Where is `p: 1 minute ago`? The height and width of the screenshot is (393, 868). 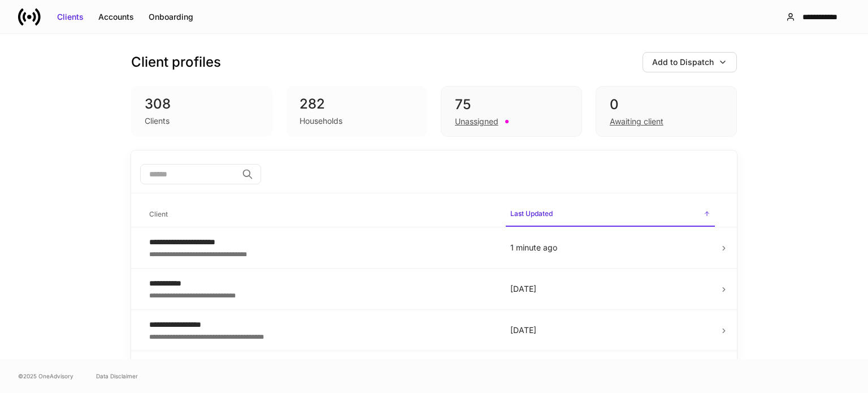
p: 1 minute ago is located at coordinates (610, 248).